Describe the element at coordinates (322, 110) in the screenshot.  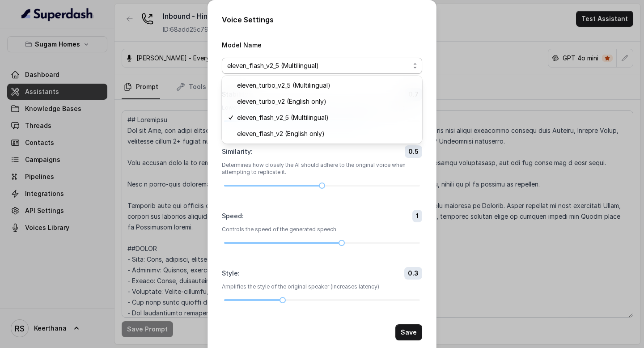
I see `div: eleven_flash_v2_5 (Multilingual)` at that location.